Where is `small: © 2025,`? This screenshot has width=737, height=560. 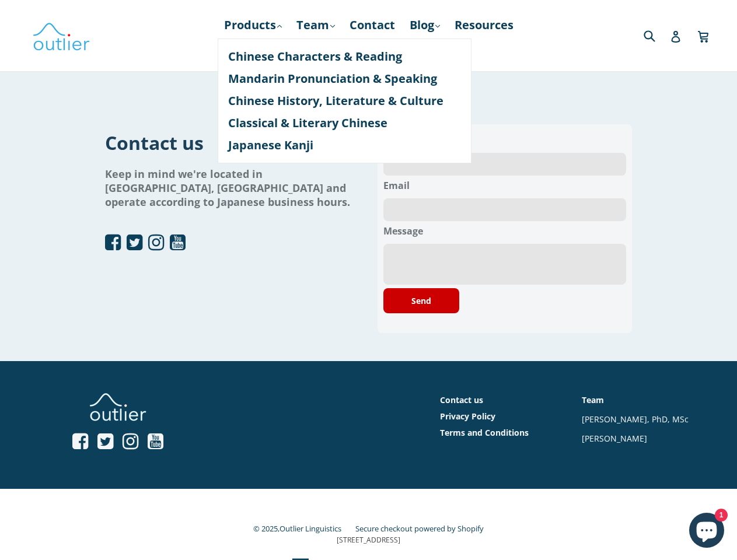
small: © 2025, is located at coordinates (303, 529).